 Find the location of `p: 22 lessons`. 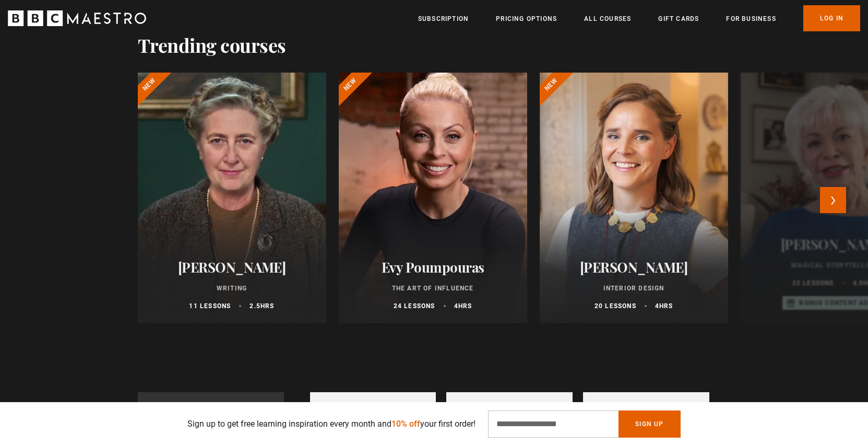

p: 22 lessons is located at coordinates (813, 283).